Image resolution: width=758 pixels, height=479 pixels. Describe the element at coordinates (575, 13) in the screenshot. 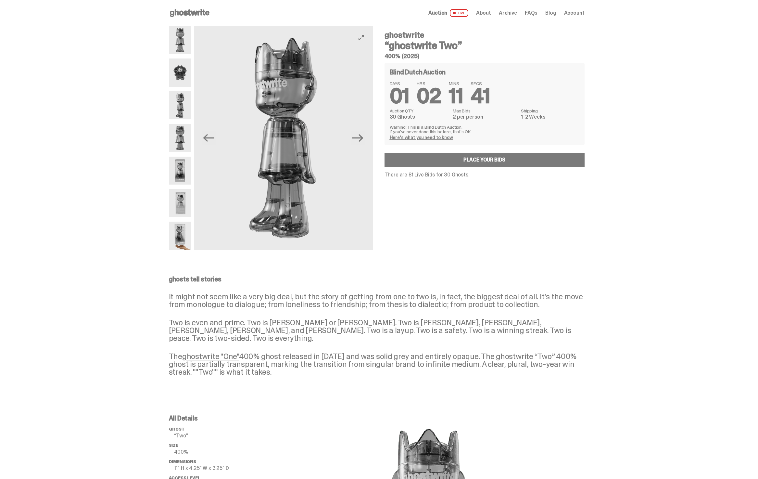

I see `span: Account` at that location.